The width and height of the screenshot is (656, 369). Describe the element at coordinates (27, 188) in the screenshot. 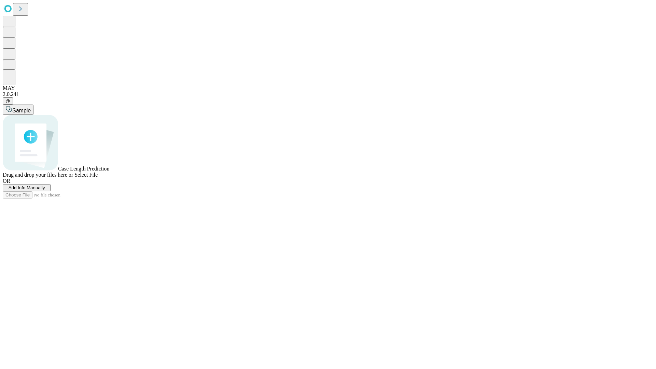

I see `span: Add Info Manually` at that location.